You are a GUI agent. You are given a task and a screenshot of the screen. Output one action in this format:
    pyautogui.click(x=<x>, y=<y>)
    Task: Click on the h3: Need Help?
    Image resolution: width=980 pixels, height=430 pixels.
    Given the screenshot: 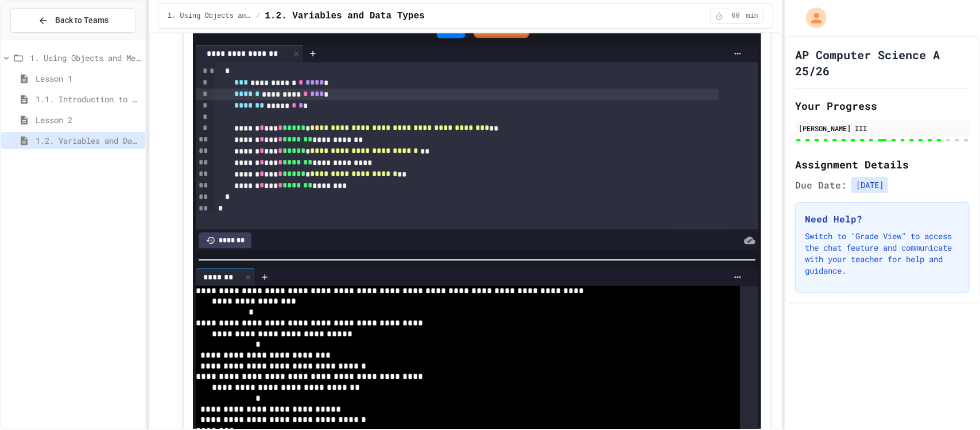 What is the action you would take?
    pyautogui.click(x=882, y=219)
    